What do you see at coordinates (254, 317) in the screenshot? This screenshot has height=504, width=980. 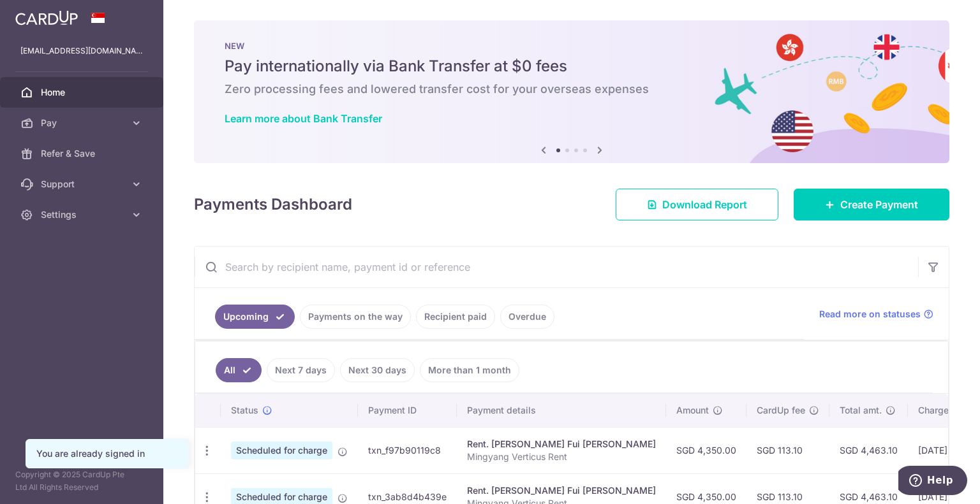 I see `a: Upcoming` at bounding box center [254, 317].